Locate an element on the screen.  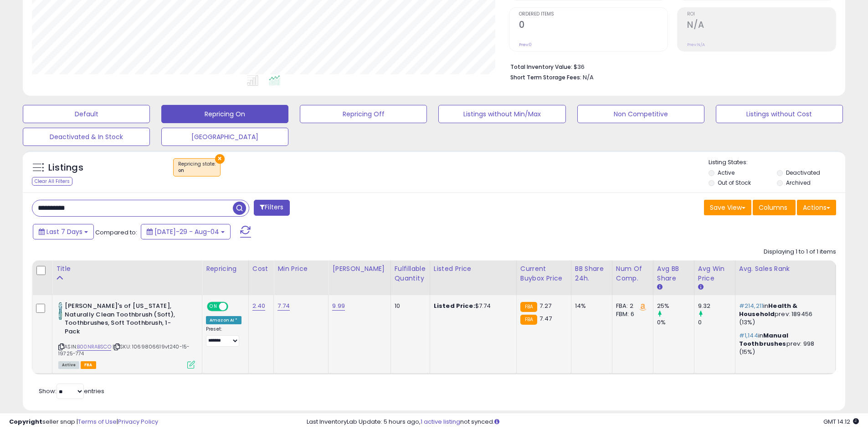
div: 10 is located at coordinates (409, 306).